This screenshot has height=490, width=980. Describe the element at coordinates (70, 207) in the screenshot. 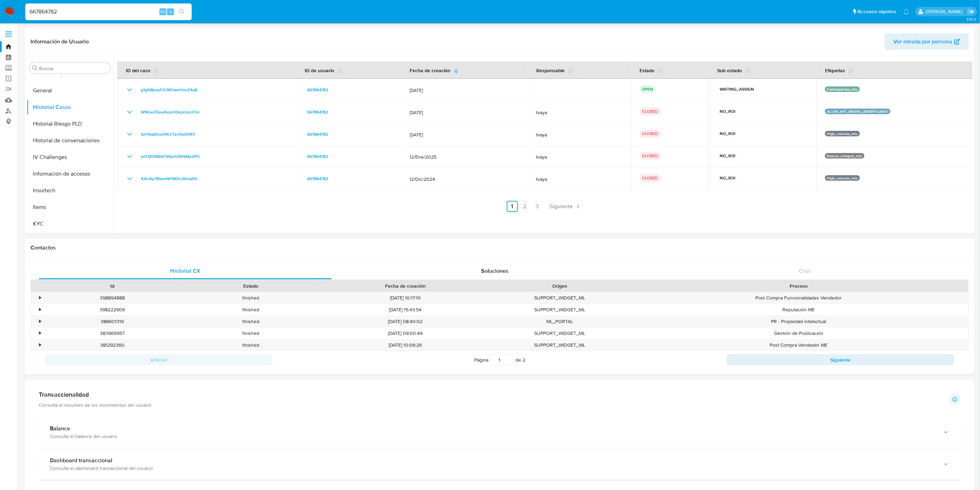

I see `button: Items` at that location.